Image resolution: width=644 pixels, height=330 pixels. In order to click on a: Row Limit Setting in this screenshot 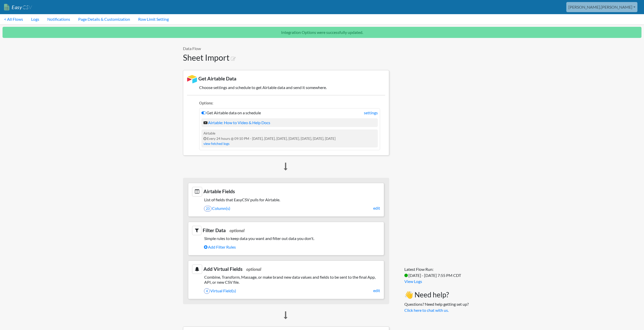, I will do `click(153, 19)`.